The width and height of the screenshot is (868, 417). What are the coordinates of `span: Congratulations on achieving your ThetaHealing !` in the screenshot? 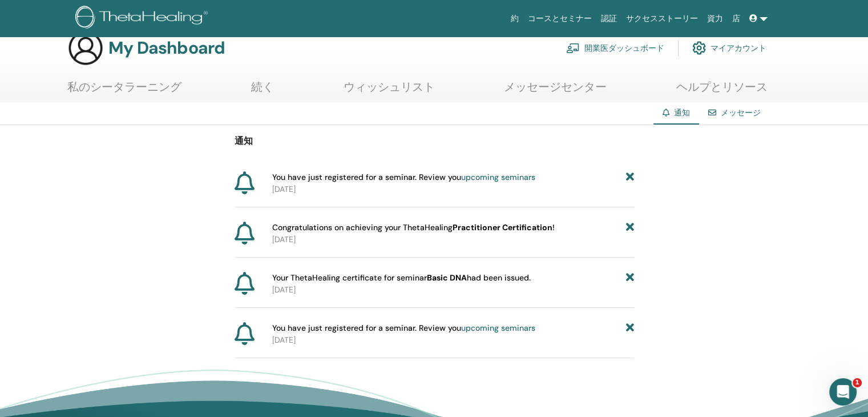 It's located at (413, 227).